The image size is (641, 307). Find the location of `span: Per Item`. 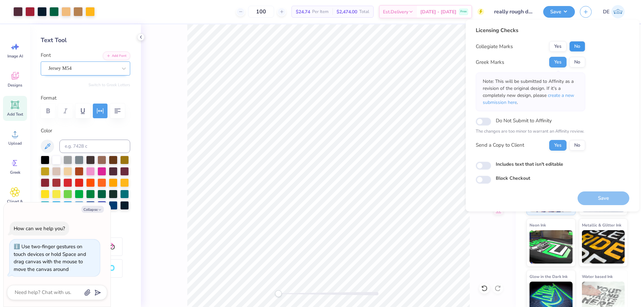

span: Per Item is located at coordinates (320, 12).